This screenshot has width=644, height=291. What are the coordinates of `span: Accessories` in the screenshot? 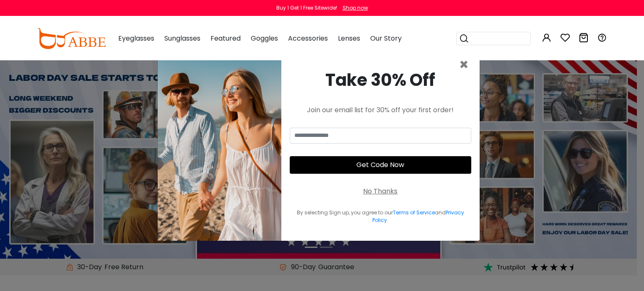 It's located at (308, 38).